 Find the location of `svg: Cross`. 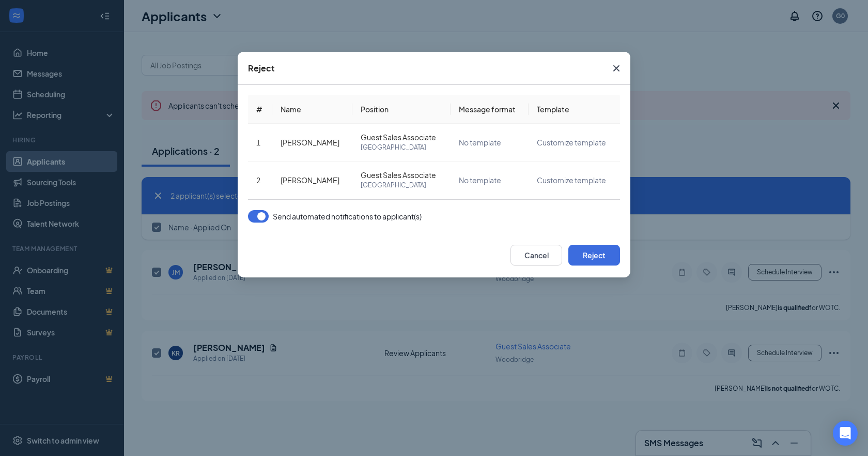

svg: Cross is located at coordinates (617, 69).